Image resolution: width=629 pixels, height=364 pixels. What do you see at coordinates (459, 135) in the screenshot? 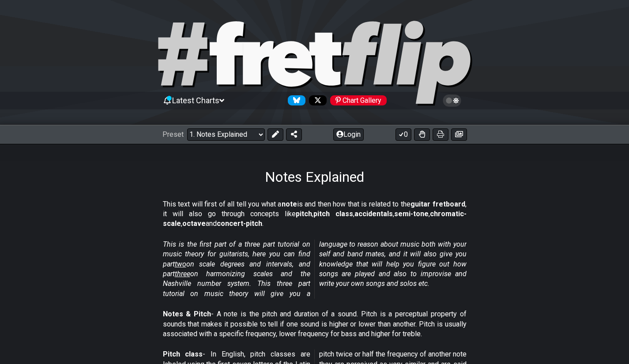
I see `button: Create image` at bounding box center [459, 135].